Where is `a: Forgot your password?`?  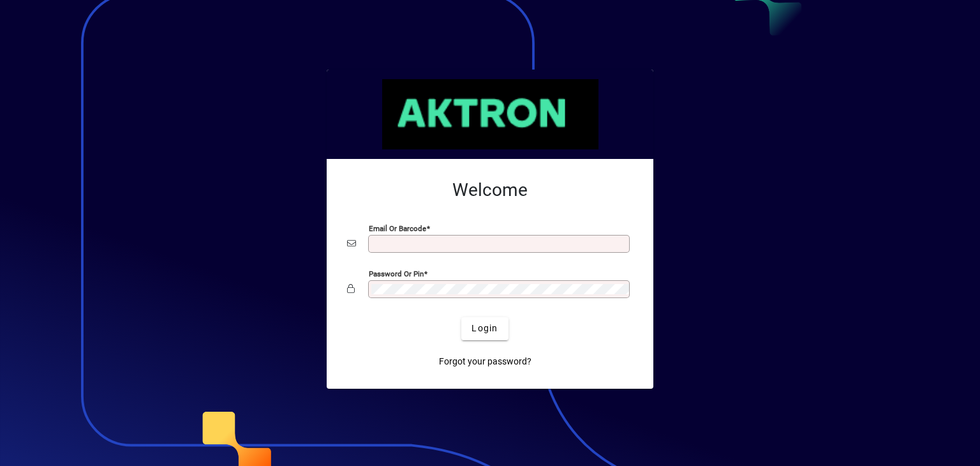 a: Forgot your password? is located at coordinates (485, 362).